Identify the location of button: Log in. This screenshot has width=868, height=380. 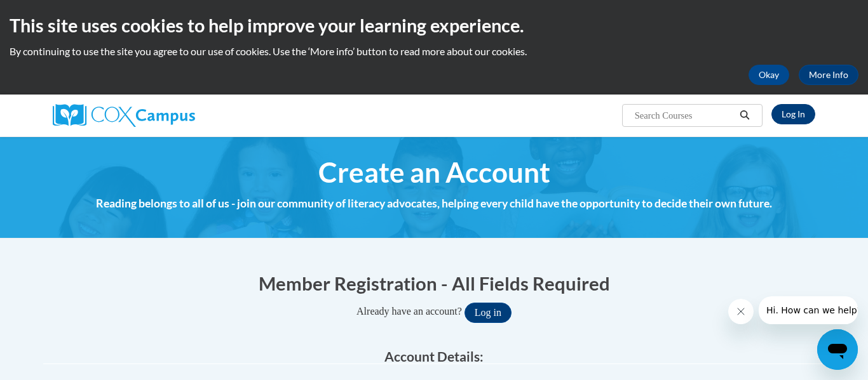
(488, 313).